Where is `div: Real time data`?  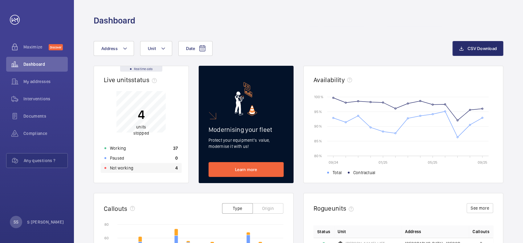 div: Real time data is located at coordinates (141, 69).